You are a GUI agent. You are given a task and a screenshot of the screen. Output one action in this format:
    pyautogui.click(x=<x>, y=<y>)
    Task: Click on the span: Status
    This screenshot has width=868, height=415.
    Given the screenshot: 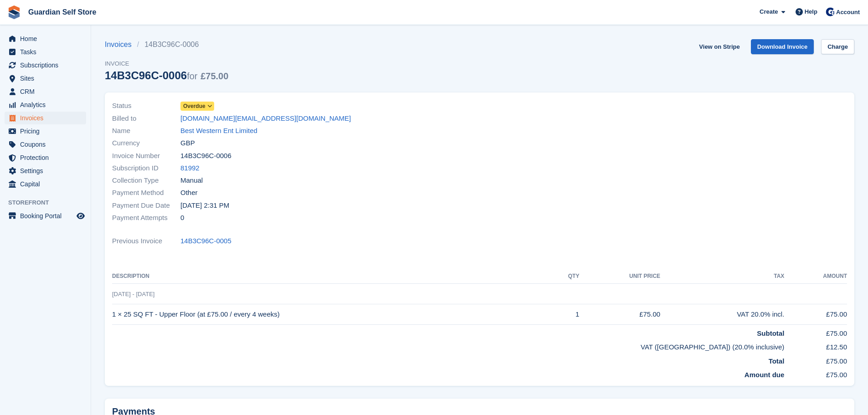 What is the action you would take?
    pyautogui.click(x=146, y=106)
    